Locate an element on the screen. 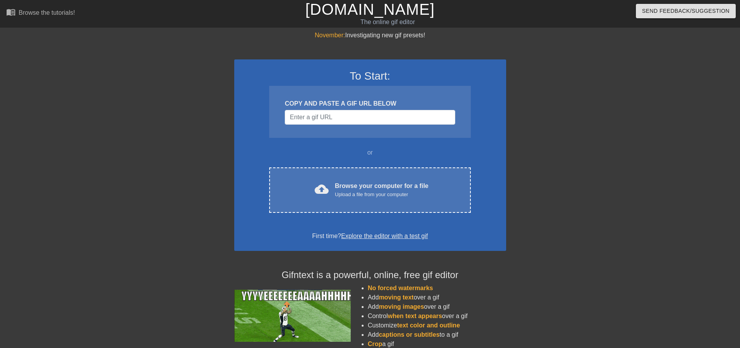 The image size is (740, 348). div: Browse your computer for a file is located at coordinates (382, 190).